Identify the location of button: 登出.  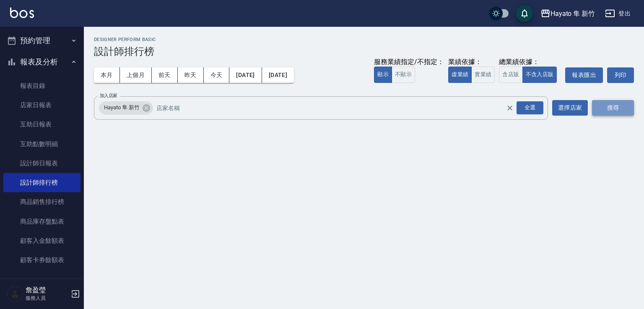
(618, 13).